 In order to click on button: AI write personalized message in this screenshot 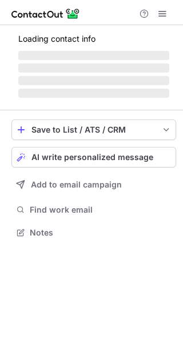, I will do `click(94, 157)`.